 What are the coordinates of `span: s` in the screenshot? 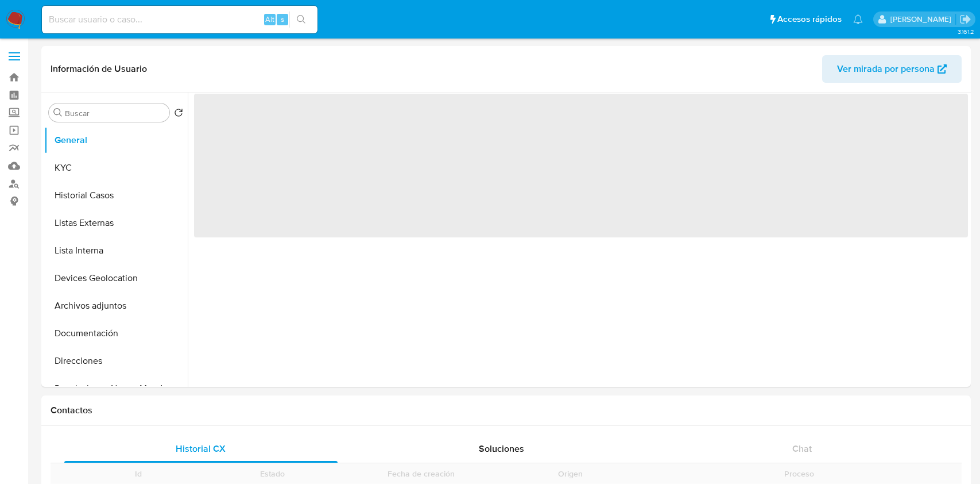 It's located at (283, 19).